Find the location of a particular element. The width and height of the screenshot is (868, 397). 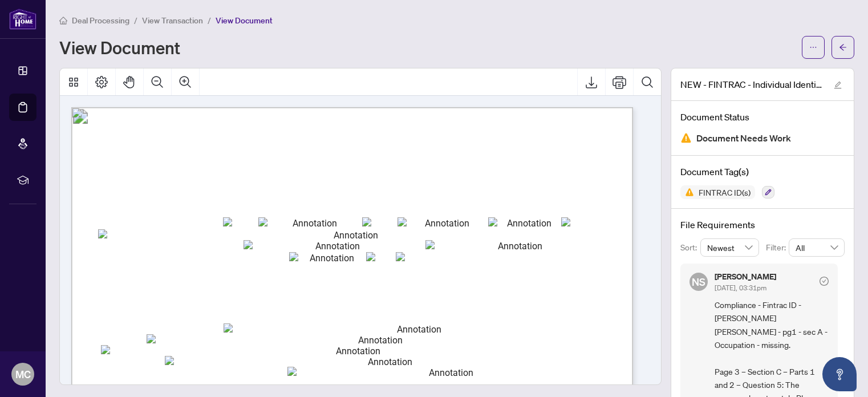

span: check-circle is located at coordinates (824, 281).